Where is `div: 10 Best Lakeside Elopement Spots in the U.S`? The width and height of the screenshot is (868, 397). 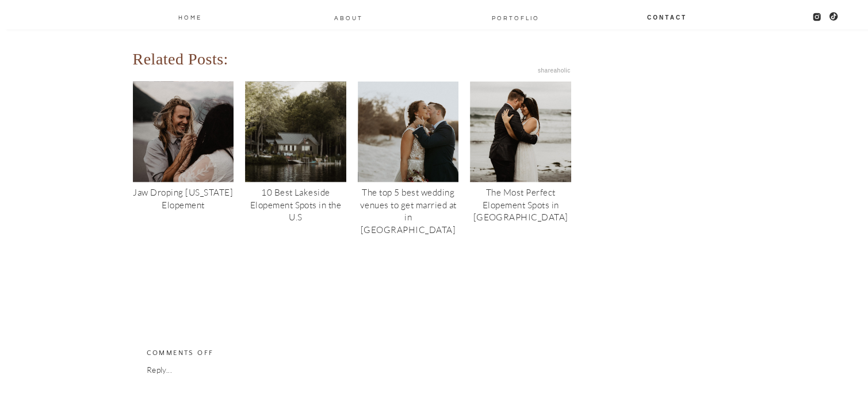
div: 10 Best Lakeside Elopement Spots in the U.S is located at coordinates (295, 205).